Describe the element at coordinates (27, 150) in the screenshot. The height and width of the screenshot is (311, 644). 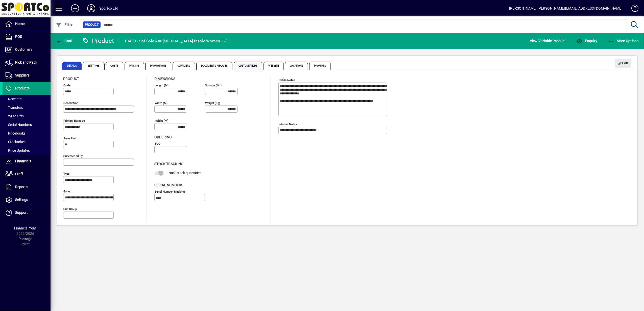
I see `a: Price Updates` at that location.